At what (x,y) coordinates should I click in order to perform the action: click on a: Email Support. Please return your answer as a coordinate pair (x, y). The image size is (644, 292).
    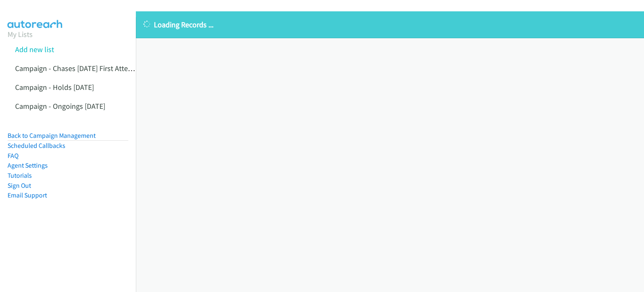
    Looking at the image, I should click on (27, 195).